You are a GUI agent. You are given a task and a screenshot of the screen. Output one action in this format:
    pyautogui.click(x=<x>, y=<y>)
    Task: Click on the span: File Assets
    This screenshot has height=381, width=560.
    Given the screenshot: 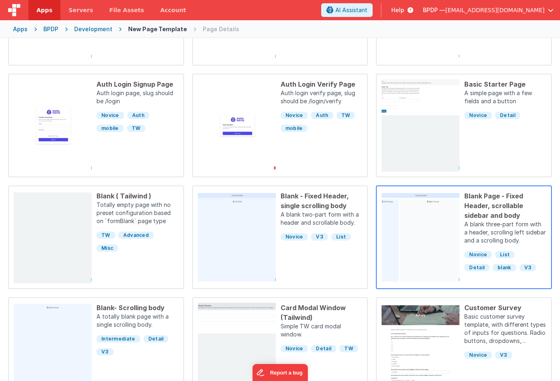 What is the action you would take?
    pyautogui.click(x=127, y=10)
    